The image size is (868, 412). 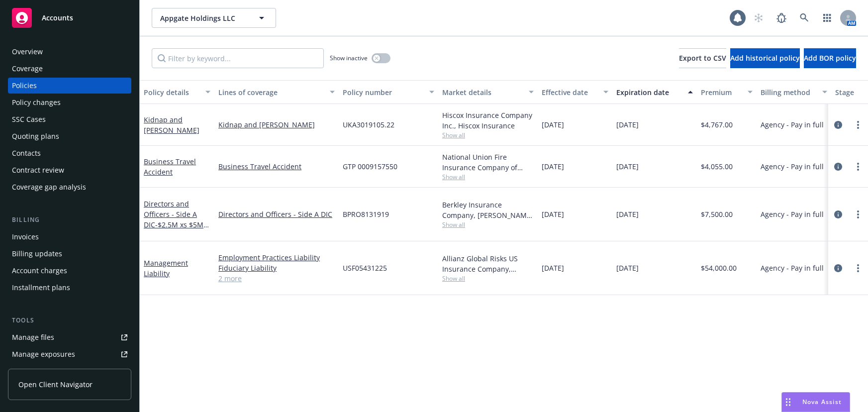 I want to click on div: SSC Cases, so click(x=29, y=120).